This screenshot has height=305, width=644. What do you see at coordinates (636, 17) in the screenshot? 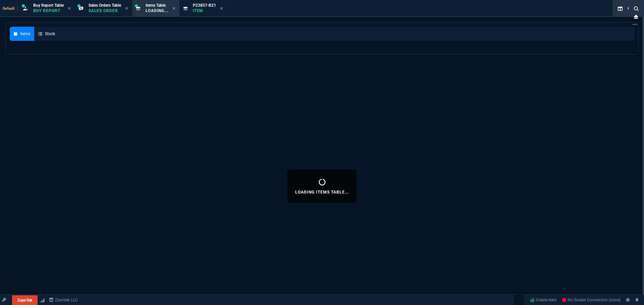
I see `nx-icon: Close Workbench` at bounding box center [636, 17].